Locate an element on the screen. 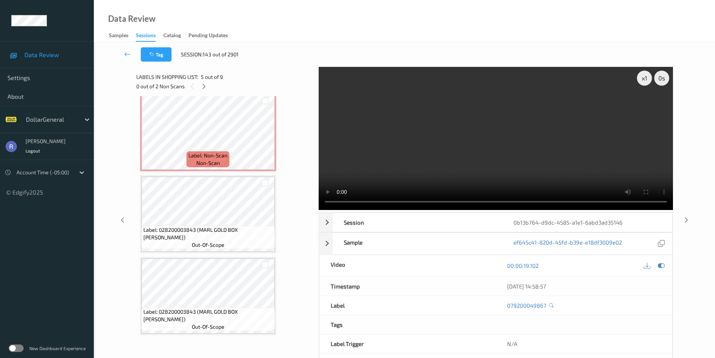  a: Catalog is located at coordinates (176, 36).